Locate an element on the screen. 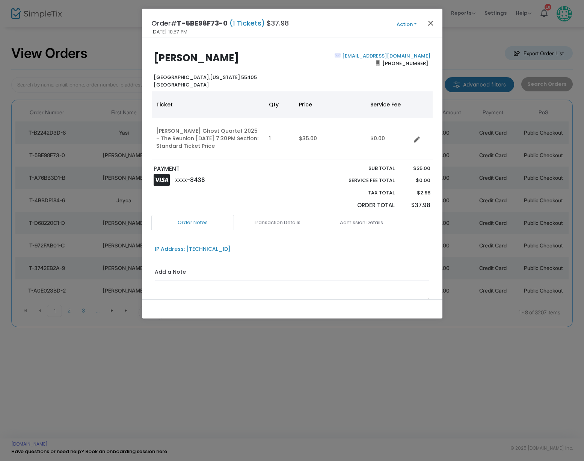  p: Sub total is located at coordinates (363, 168).